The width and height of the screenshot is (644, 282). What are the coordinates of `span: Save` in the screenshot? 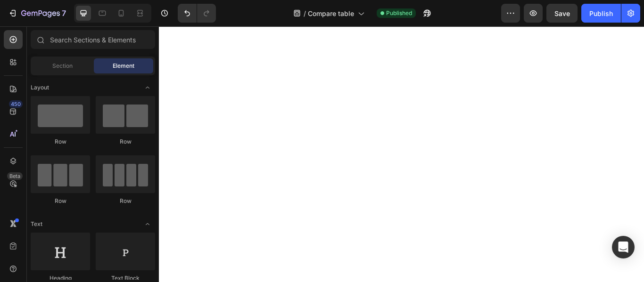 It's located at (562, 13).